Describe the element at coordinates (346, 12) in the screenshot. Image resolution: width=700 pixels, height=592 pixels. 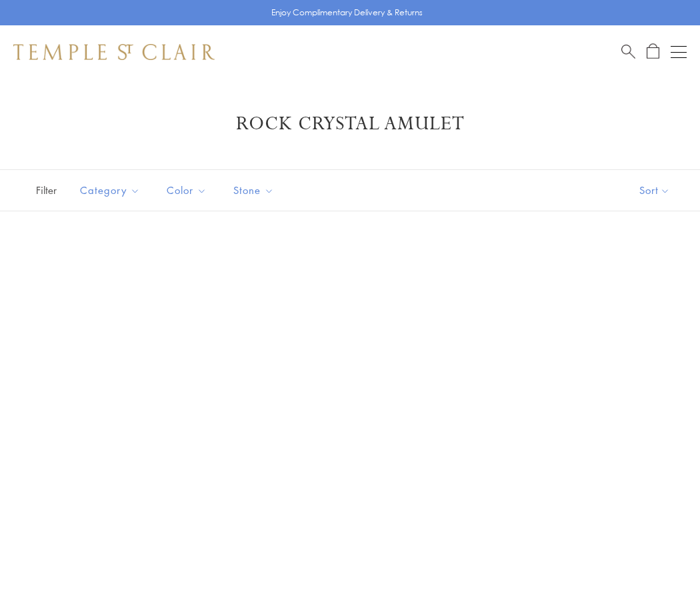
I see `p: Enjoy Complimentary Delivery & Returns` at that location.